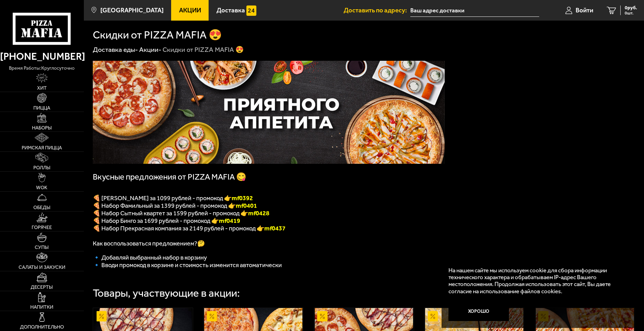  What do you see at coordinates (187, 265) in the screenshot?
I see `span: 🔹 Вводи промокод в корзине и стоимость изменится автоматически` at bounding box center [187, 265].